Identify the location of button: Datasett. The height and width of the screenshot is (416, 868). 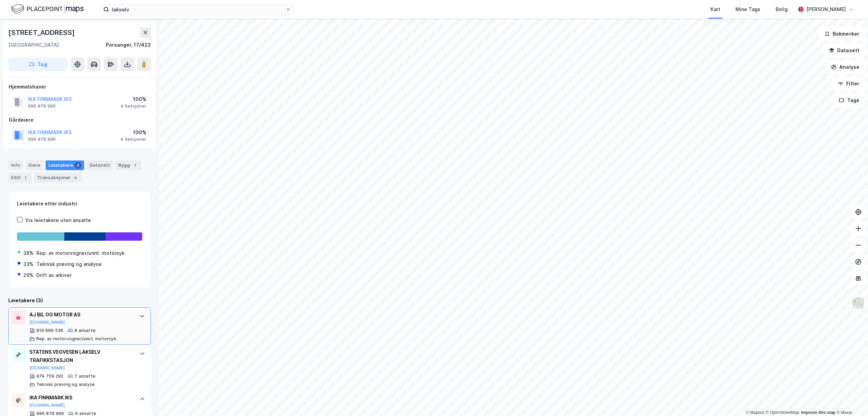
(844, 51).